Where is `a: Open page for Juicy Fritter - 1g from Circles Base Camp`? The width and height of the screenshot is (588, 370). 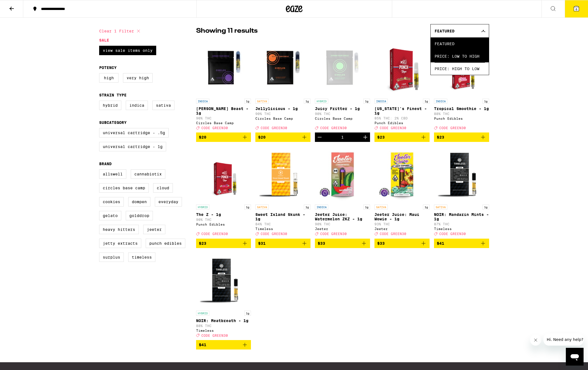 a: Open page for Juicy Fritter - 1g from Circles Base Camp is located at coordinates (343, 87).